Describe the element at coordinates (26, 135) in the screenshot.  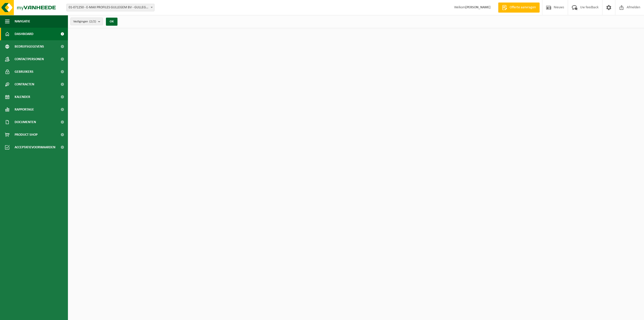
I see `span: Product Shop` at that location.